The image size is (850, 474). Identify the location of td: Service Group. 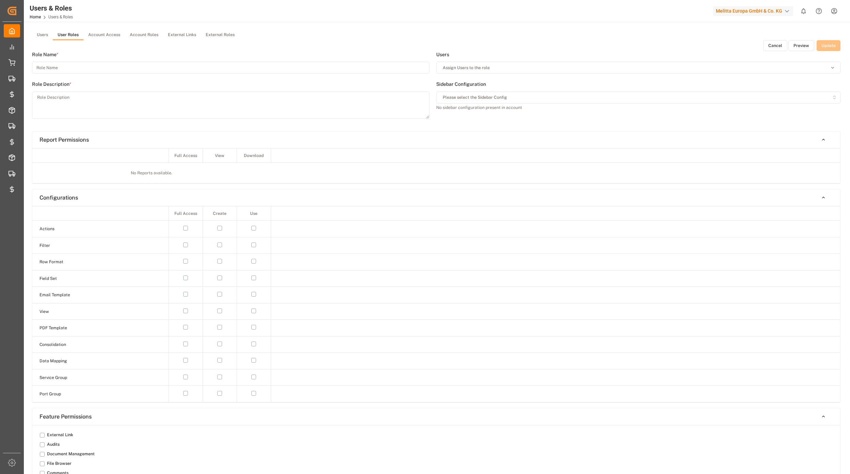
(100, 377).